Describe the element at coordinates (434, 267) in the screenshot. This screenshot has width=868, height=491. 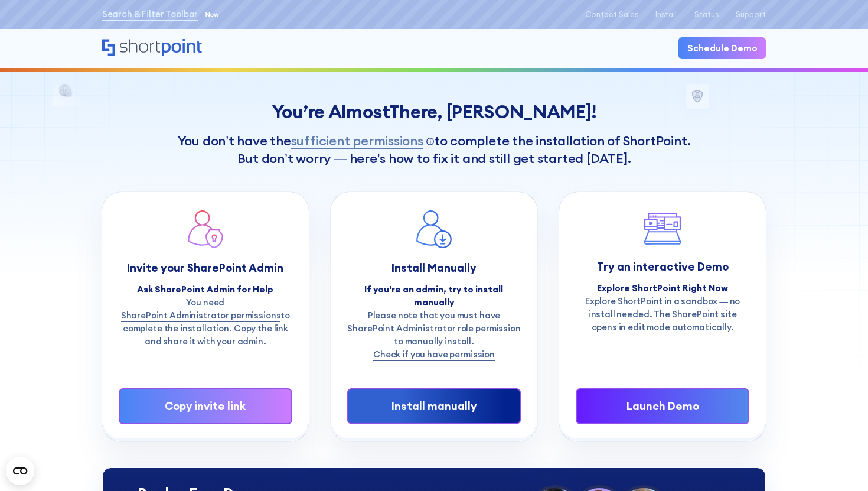
I see `strong: Install Manually` at that location.